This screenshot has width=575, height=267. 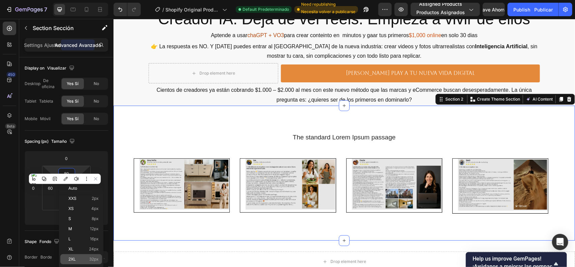 I want to click on span: chaGPT + VO3, so click(x=152, y=16).